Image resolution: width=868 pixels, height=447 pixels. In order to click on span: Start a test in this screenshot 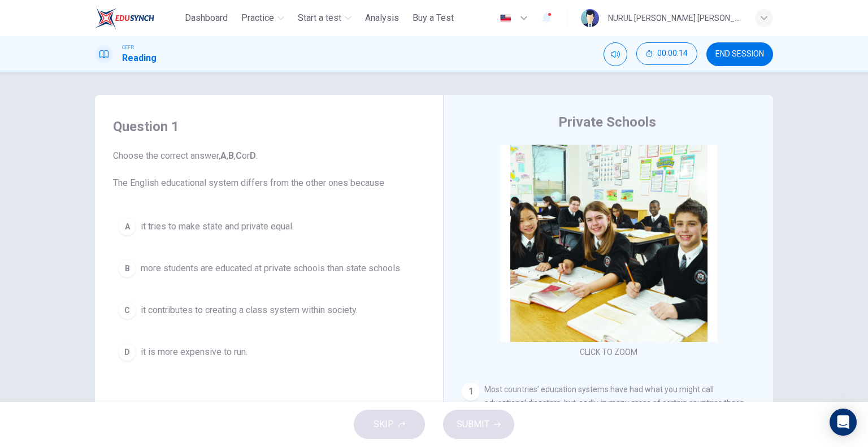, I will do `click(319, 18)`.